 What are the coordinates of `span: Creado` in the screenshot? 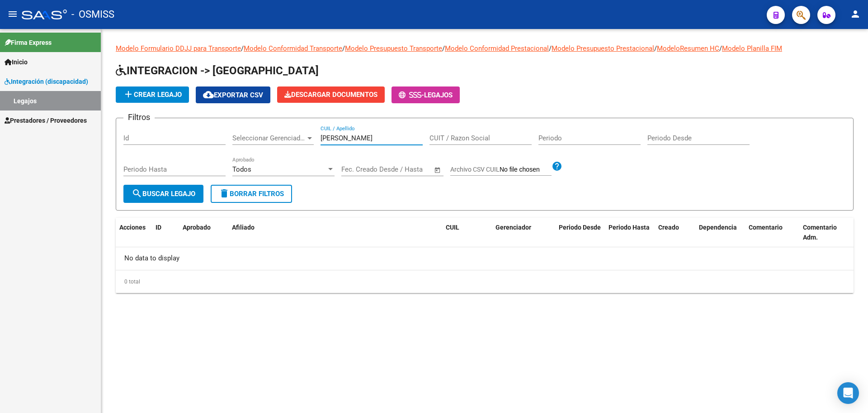 It's located at (668, 227).